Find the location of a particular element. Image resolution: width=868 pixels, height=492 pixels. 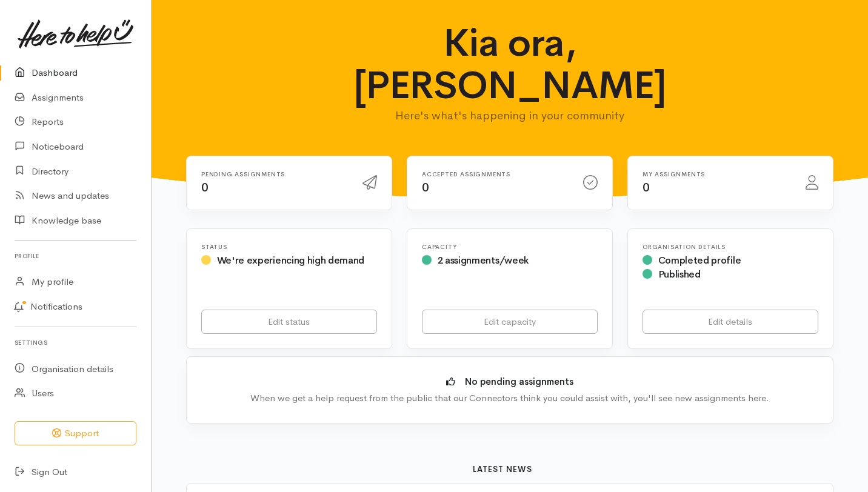

span: Completed profile is located at coordinates (700, 260).